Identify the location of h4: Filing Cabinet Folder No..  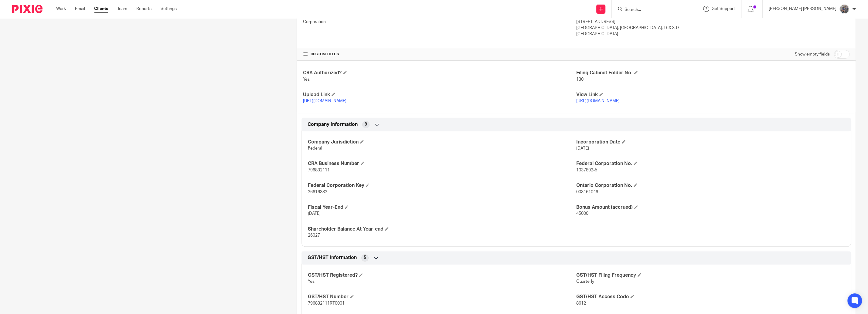
(713, 73).